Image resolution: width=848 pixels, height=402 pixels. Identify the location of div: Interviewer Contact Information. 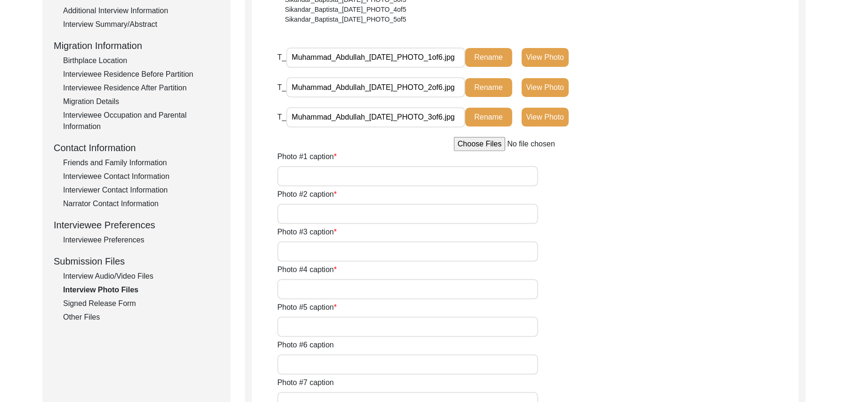
(141, 190).